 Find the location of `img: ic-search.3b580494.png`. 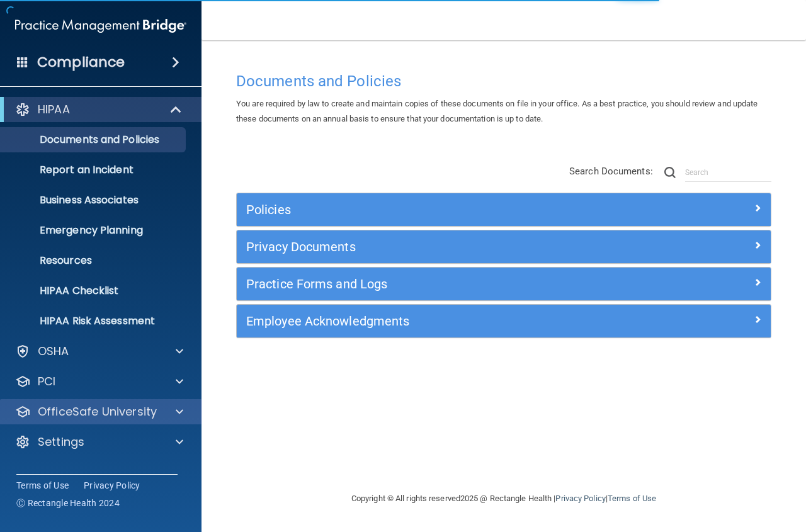

img: ic-search.3b580494.png is located at coordinates (670, 172).